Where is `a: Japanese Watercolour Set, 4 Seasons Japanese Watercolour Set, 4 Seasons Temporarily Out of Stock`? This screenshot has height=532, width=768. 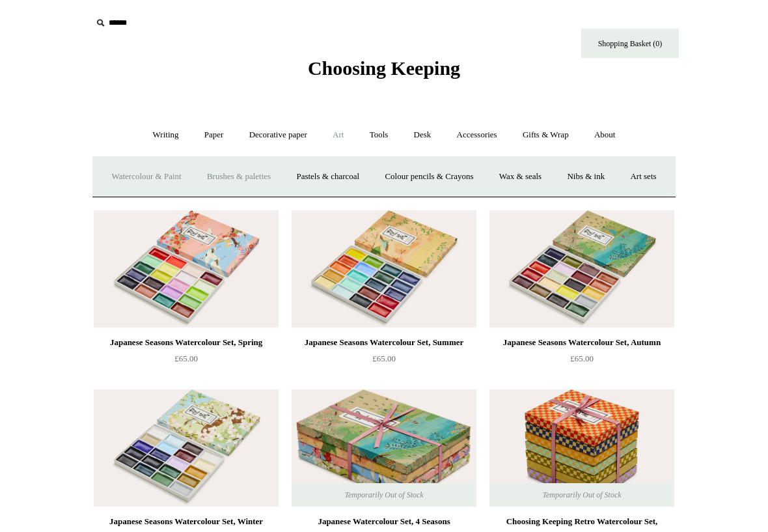 a: Japanese Watercolour Set, 4 Seasons Japanese Watercolour Set, 4 Seasons Temporarily Out of Stock is located at coordinates (384, 448).